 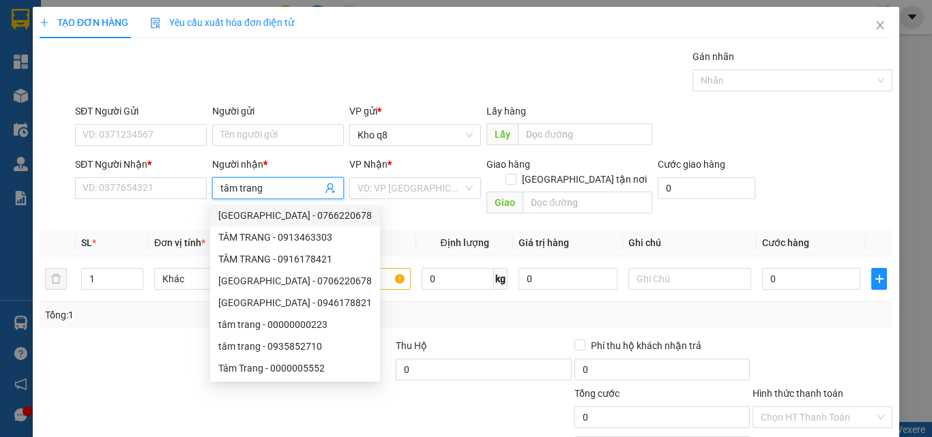 I want to click on label: Cước giao hàng, so click(x=691, y=164).